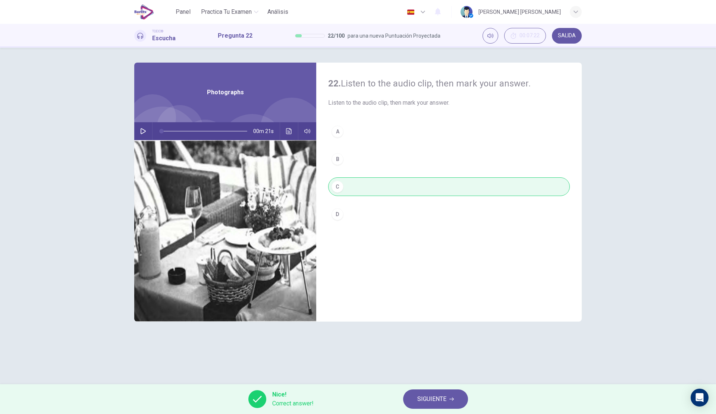  What do you see at coordinates (164, 38) in the screenshot?
I see `h1: Escucha` at bounding box center [164, 38].